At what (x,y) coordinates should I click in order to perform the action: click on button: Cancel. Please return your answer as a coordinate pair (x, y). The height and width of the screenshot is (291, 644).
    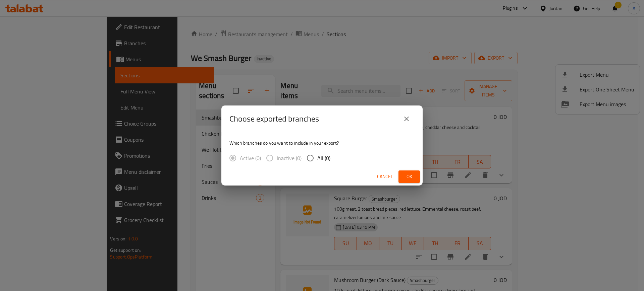
    Looking at the image, I should click on (385, 176).